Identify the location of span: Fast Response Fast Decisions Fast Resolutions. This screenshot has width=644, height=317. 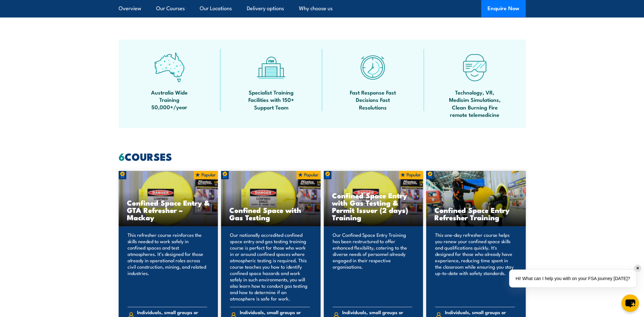
(373, 100).